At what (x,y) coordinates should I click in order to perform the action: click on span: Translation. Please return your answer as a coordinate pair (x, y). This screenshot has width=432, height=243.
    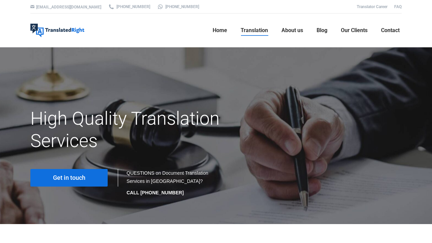
    Looking at the image, I should click on (254, 30).